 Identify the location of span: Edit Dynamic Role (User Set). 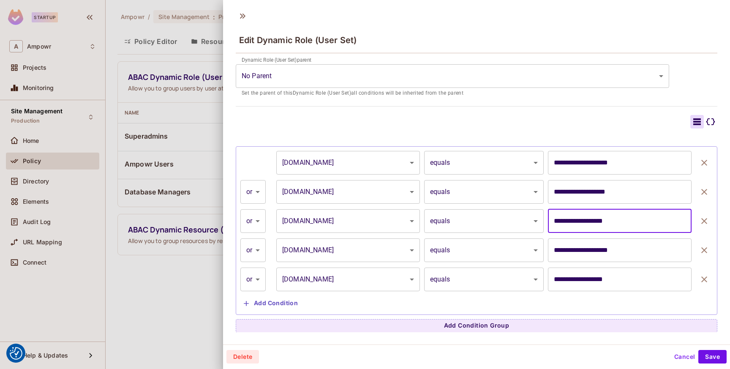
(298, 40).